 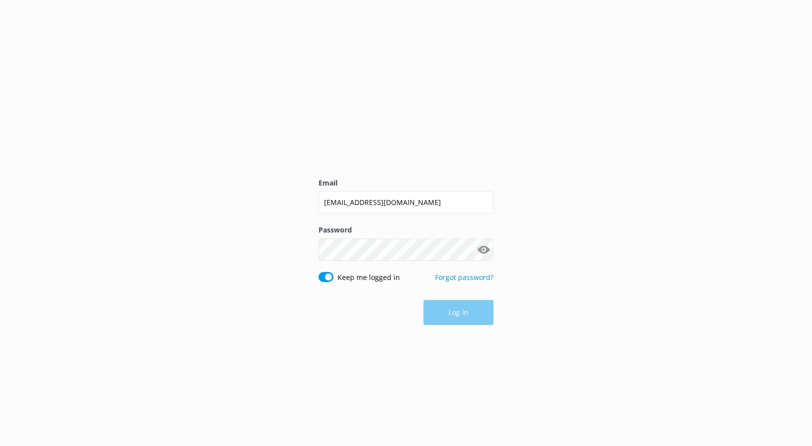 What do you see at coordinates (406, 183) in the screenshot?
I see `label: Email` at bounding box center [406, 183].